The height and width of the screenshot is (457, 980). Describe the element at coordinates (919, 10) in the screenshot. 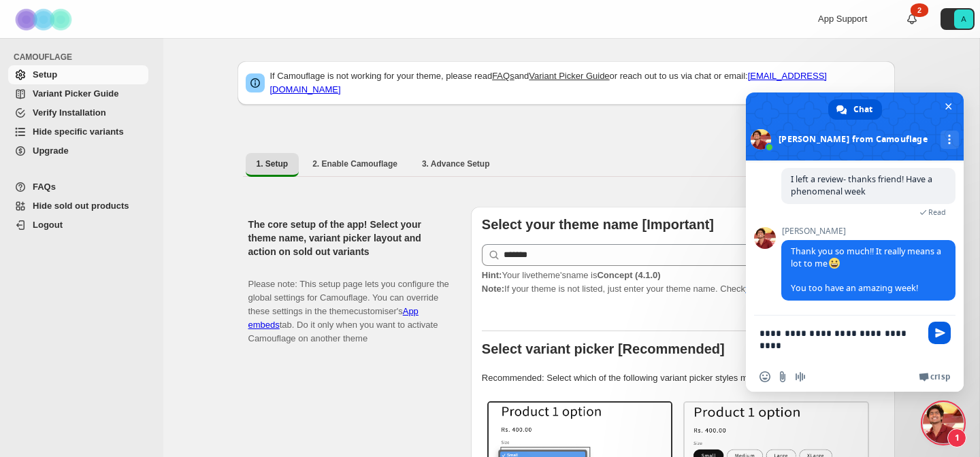

I see `div: 2` at that location.